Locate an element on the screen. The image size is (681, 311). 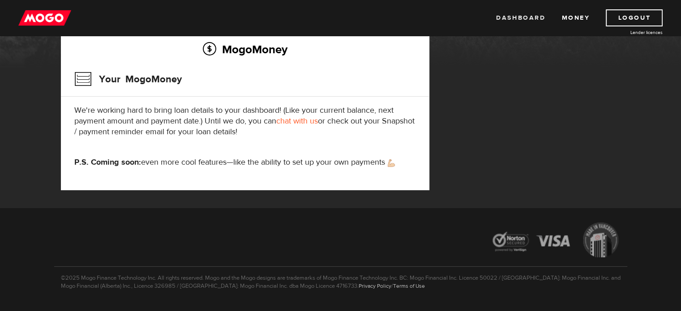
h2: MogoMoney is located at coordinates (245, 49).